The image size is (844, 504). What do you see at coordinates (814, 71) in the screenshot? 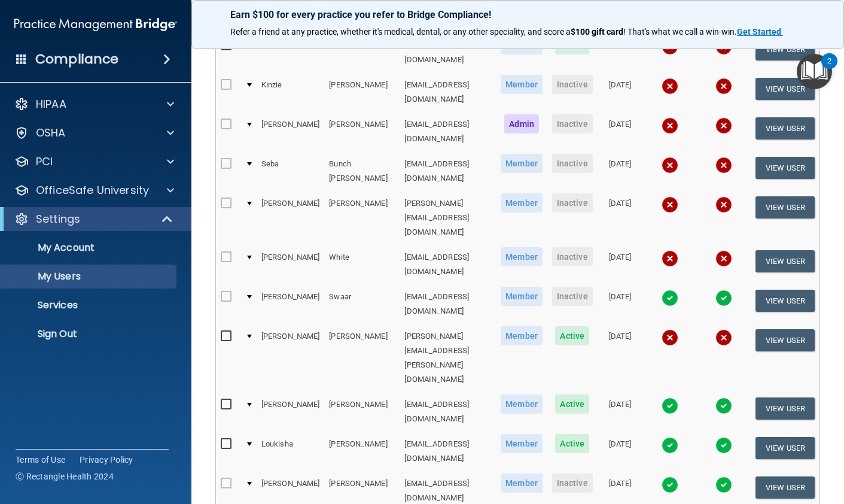
I see `button: Open Resource Center, 2 new notifications` at bounding box center [814, 71].